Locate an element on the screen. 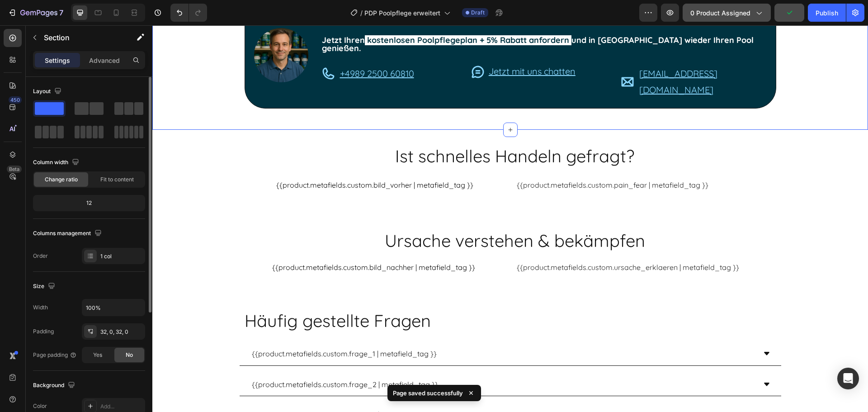  h2: Ursache verstehen & bekämpfen is located at coordinates (363, 215).